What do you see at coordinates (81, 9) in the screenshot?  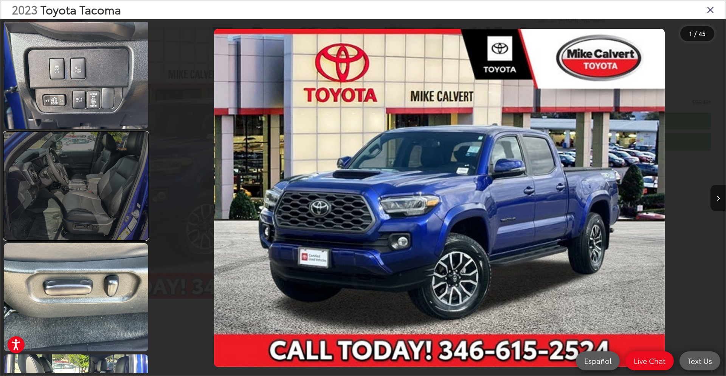 I see `span: Toyota Tacoma` at bounding box center [81, 9].